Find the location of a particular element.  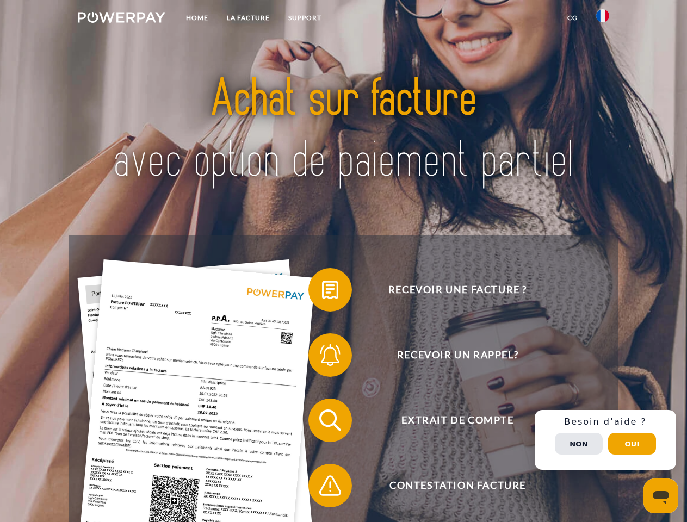

img: logo-powerpay-white.svg is located at coordinates (121, 17).